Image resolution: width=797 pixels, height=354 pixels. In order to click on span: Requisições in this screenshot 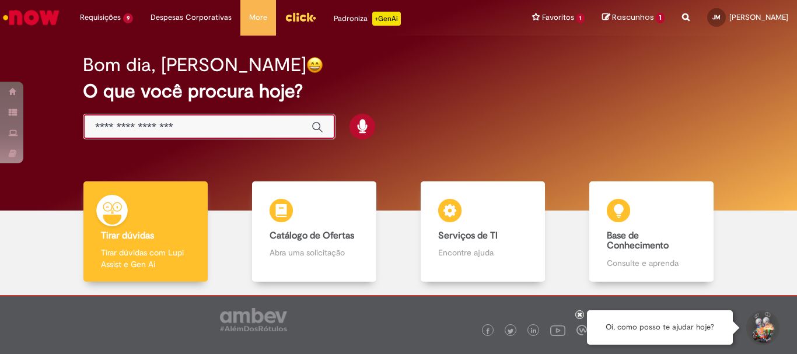, I will do `click(100, 18)`.